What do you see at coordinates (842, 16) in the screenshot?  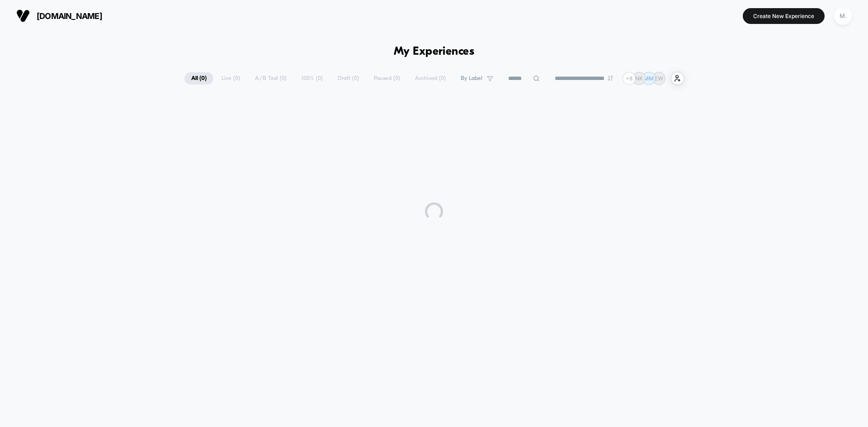 I see `div: M.` at bounding box center [842, 16].